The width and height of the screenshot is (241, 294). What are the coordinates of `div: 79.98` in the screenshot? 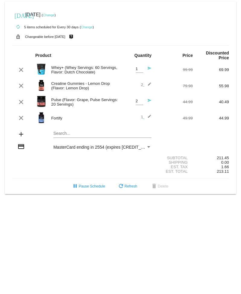 It's located at (174, 86).